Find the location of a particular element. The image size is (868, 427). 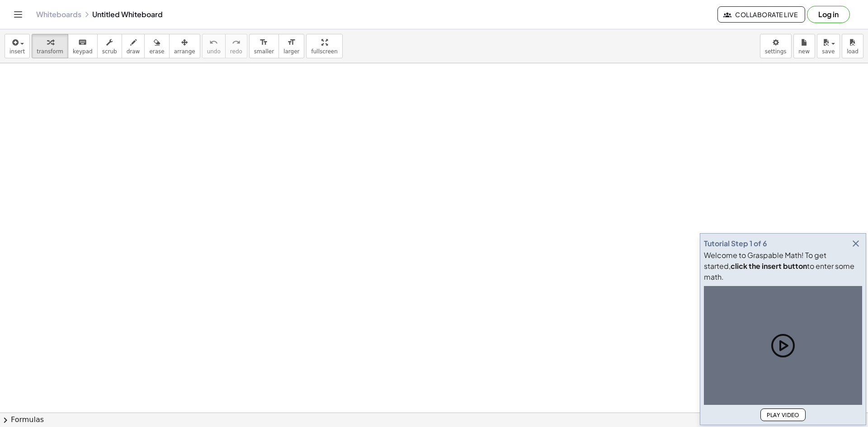

span: erase is located at coordinates (157, 51).